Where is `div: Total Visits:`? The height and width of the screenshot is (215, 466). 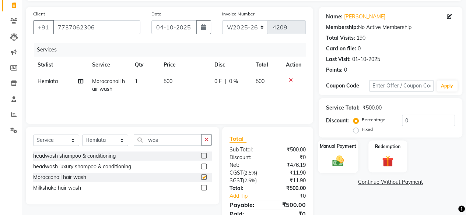
div: Total Visits: is located at coordinates (340, 38).